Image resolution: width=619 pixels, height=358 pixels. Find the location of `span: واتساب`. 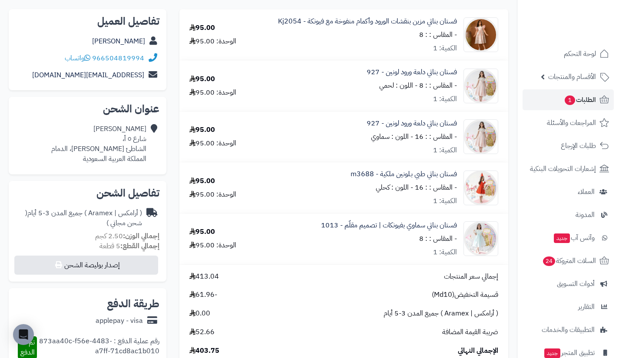

span: واتساب is located at coordinates (77, 58).